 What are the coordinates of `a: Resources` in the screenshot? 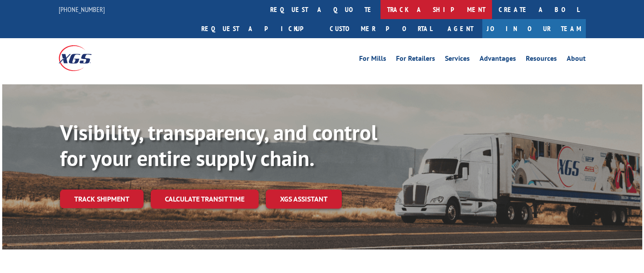 It's located at (541, 60).